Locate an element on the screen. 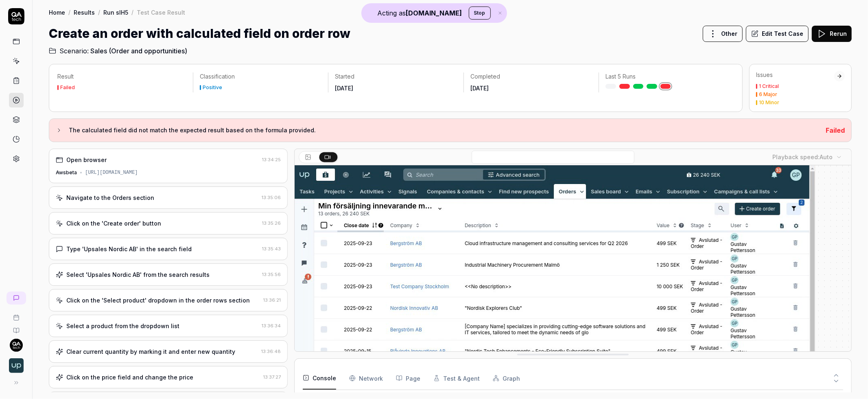  time: 13:36:34 is located at coordinates (271, 326).